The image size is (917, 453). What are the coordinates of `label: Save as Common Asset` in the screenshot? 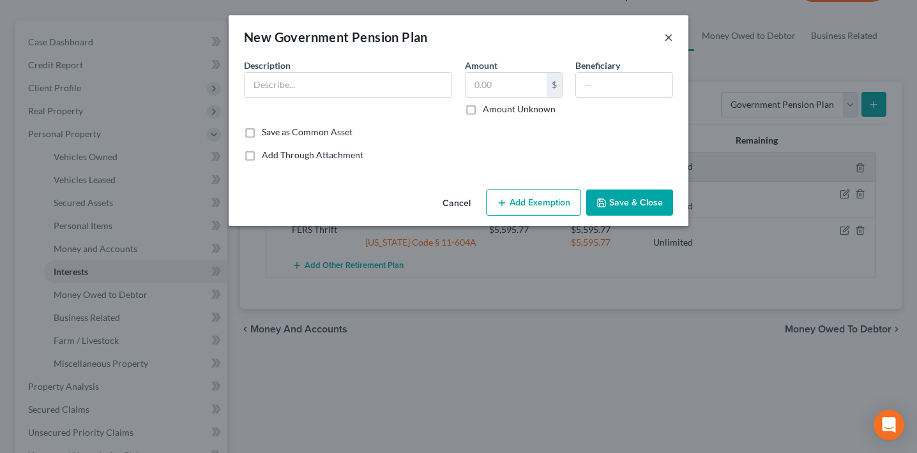 It's located at (307, 132).